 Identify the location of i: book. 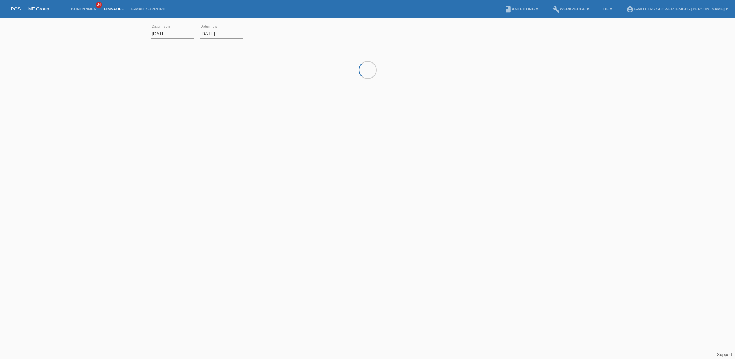
(508, 9).